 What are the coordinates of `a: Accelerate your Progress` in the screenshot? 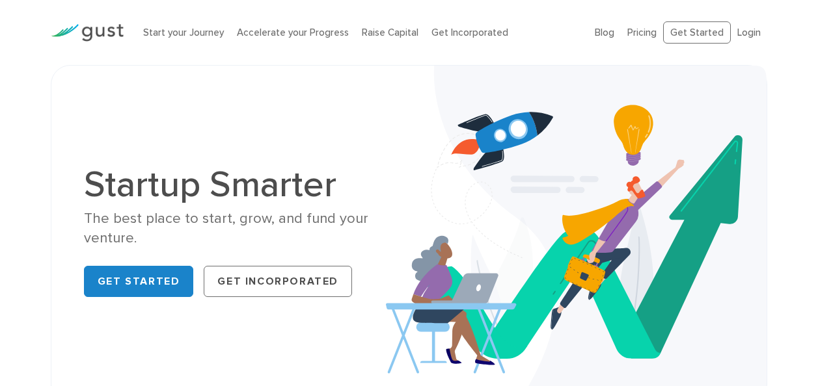 It's located at (293, 33).